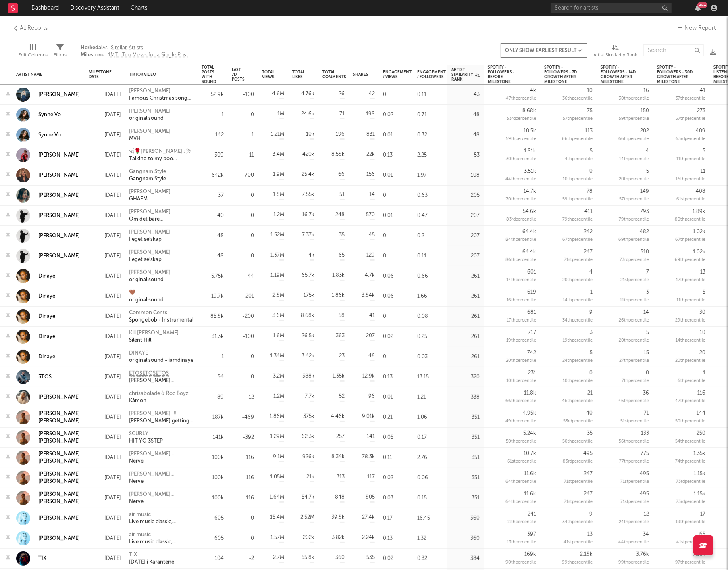  Describe the element at coordinates (248, 175) in the screenshot. I see `div: -700` at that location.